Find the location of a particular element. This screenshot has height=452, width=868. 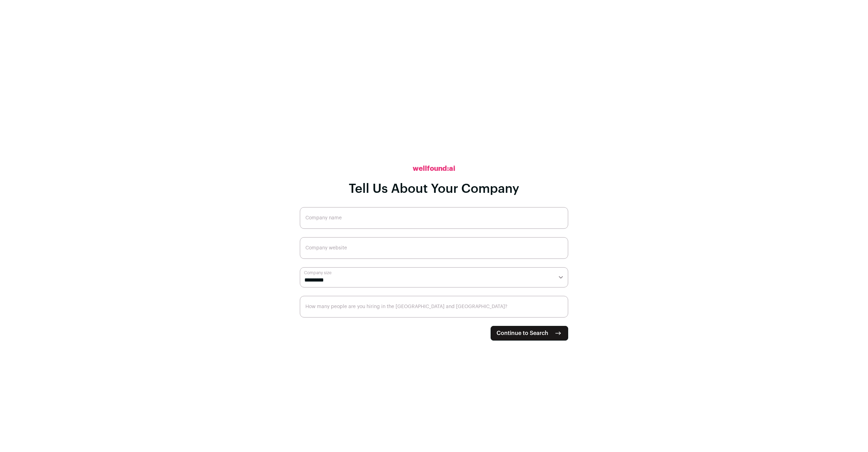

input: How many people are you hiring in the US and Canada? is located at coordinates (434, 307).